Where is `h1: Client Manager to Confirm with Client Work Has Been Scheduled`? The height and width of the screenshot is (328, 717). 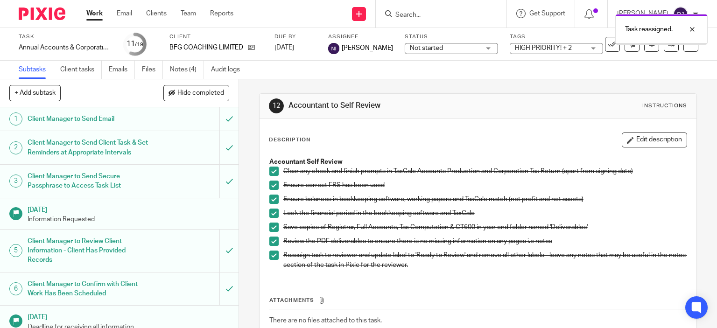
h1: Client Manager to Confirm with Client Work Has Been Scheduled is located at coordinates (88, 289).